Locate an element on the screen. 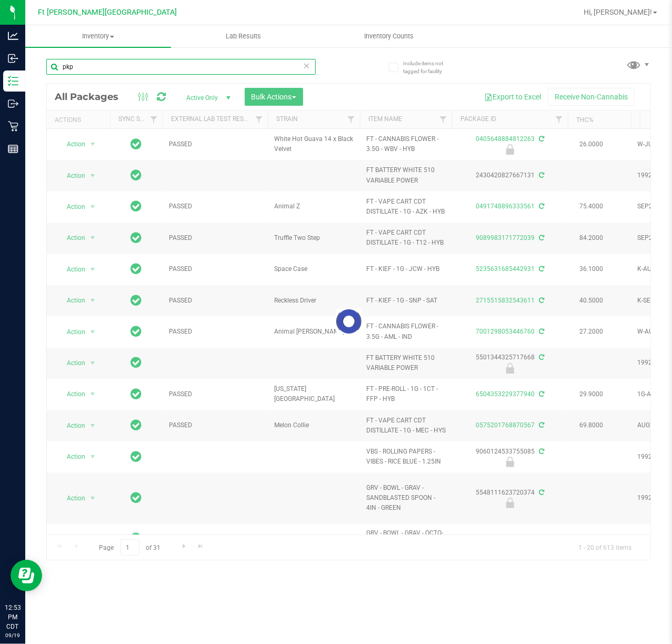  span: Inventory Counts is located at coordinates (389, 36).